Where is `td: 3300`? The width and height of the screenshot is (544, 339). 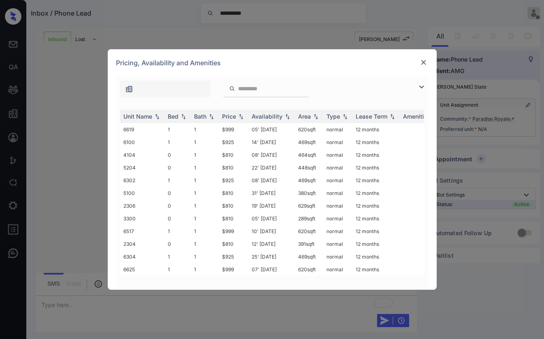 td: 3300 is located at coordinates (142, 219).